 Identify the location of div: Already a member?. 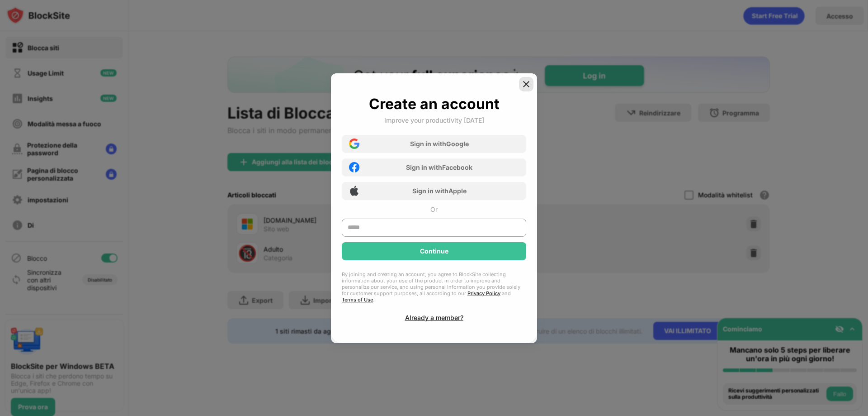
(434, 317).